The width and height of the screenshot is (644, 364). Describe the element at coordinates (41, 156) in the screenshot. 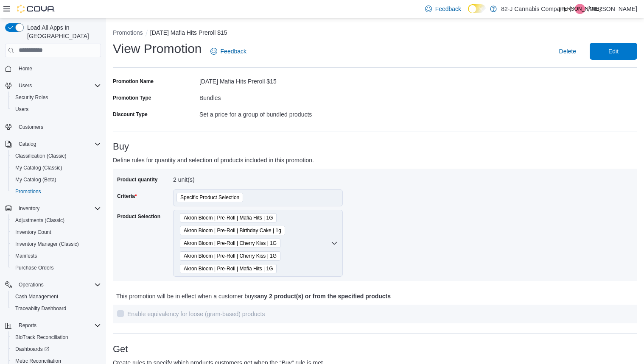

I see `a: Classification (Classic)` at that location.